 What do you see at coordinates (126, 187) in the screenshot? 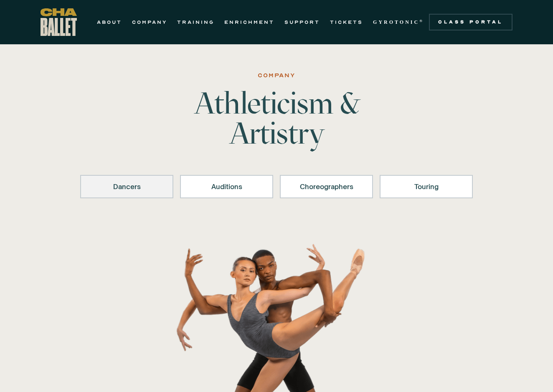
I see `a: Dancers` at bounding box center [126, 187].